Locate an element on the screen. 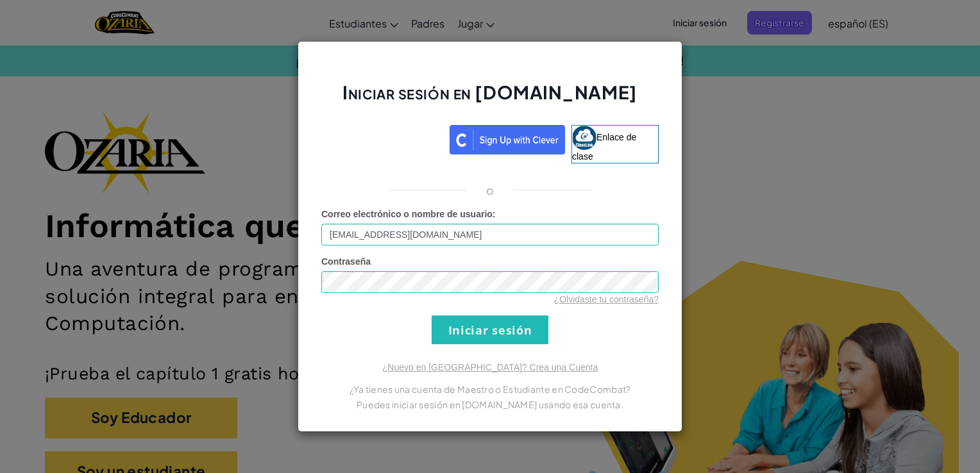 The height and width of the screenshot is (473, 980). span: Correo electrónico o nombre de usuario is located at coordinates (407, 215).